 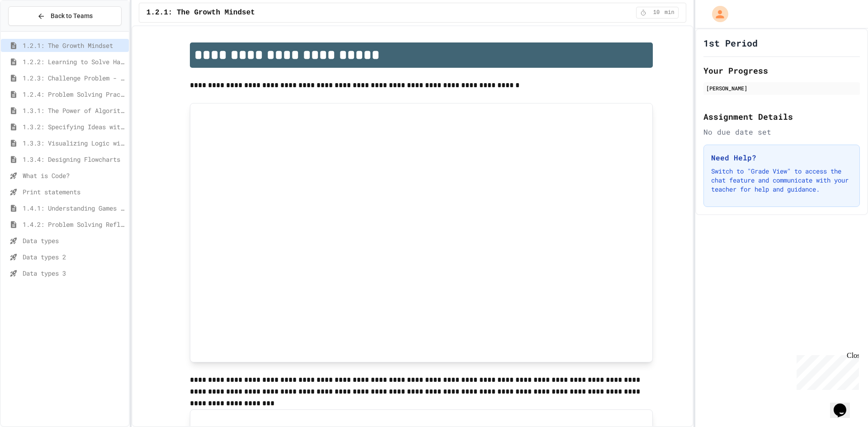 I want to click on span: Data types 3, so click(x=73, y=273).